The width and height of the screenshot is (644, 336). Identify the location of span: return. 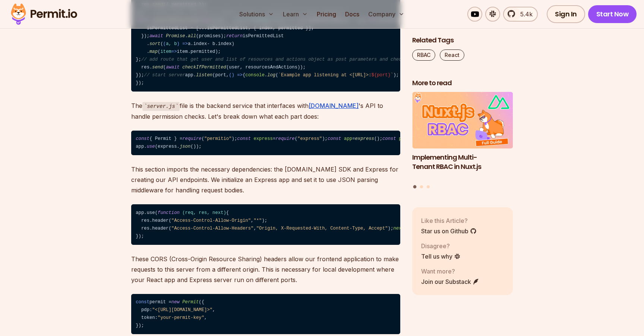
(234, 36).